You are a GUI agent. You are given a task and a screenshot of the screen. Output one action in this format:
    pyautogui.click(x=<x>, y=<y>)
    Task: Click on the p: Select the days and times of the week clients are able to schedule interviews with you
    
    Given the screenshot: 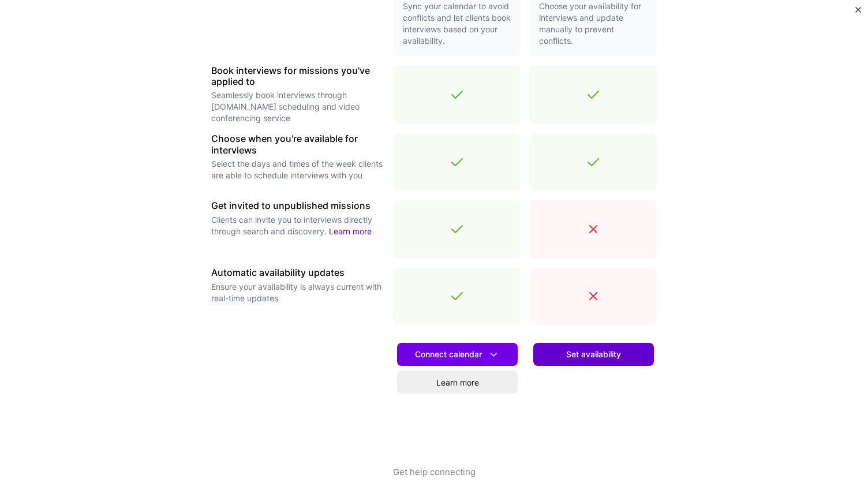 What is the action you would take?
    pyautogui.click(x=298, y=170)
    